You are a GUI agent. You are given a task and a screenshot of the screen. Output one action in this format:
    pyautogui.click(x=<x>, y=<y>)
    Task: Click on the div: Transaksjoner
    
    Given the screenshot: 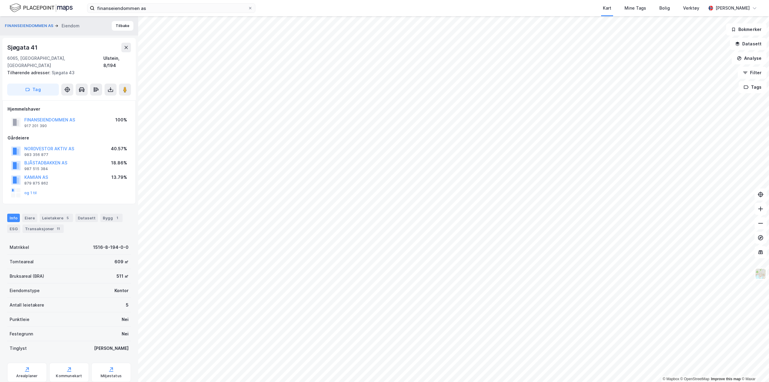 What is the action you would take?
    pyautogui.click(x=43, y=229)
    